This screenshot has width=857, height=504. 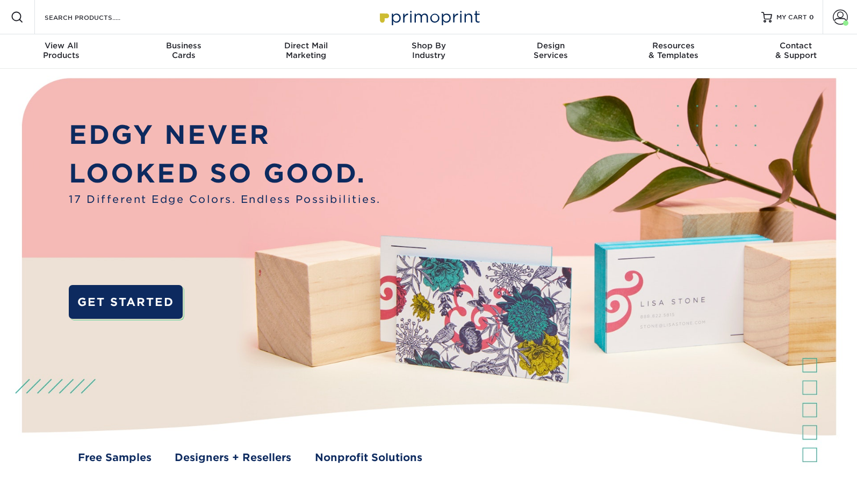 What do you see at coordinates (796, 46) in the screenshot?
I see `span: Contact` at bounding box center [796, 46].